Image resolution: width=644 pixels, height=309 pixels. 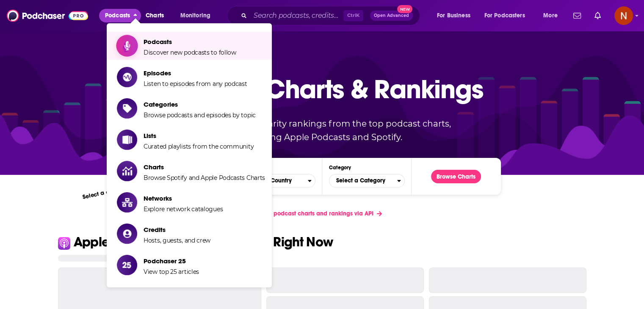 What do you see at coordinates (624, 16) in the screenshot?
I see `span: Logged in as AdelNBM` at bounding box center [624, 16].